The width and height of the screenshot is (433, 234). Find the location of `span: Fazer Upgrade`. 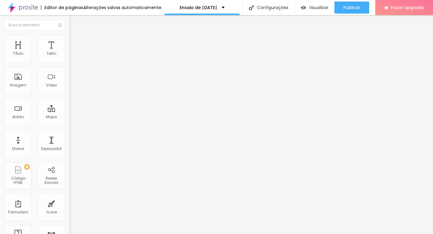

span: Fazer Upgrade is located at coordinates (407, 7).